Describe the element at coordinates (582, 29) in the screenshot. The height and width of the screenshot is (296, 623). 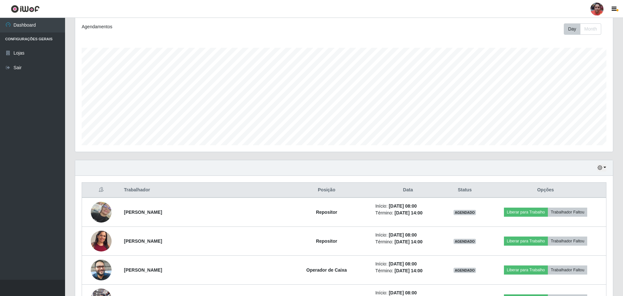
I see `div: First group` at that location.